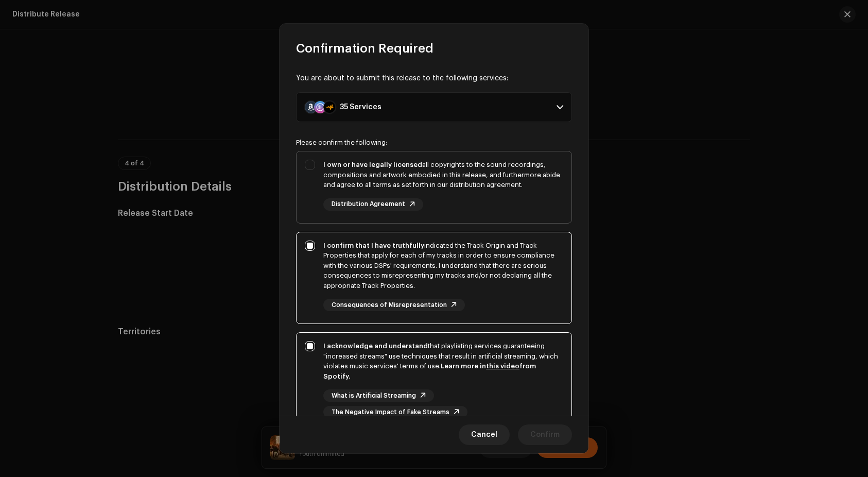  I want to click on p-togglebutton: I own or have legally licensedall copyrights to the sound recordings, compositions and artwork em..., so click(434, 187).